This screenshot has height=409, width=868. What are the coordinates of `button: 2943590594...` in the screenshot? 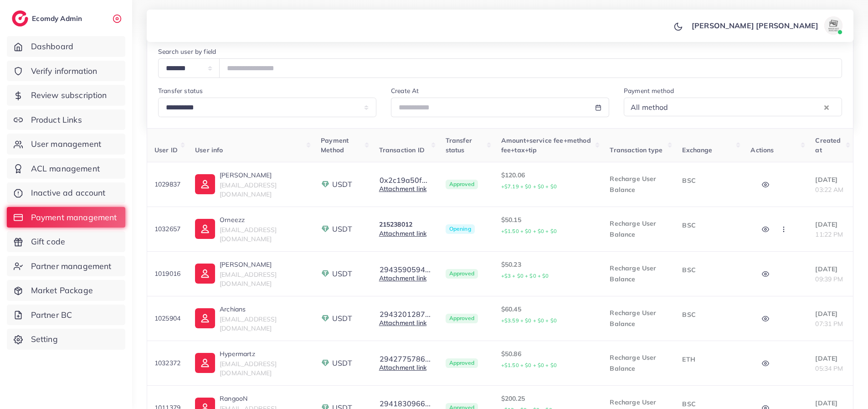 It's located at (405, 270).